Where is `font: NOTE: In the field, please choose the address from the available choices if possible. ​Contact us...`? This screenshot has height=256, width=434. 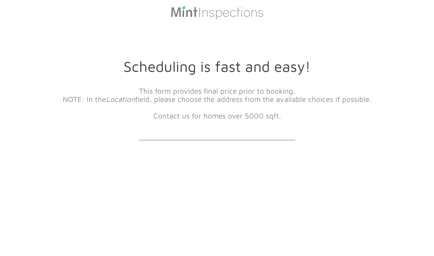
font: NOTE: In the field, please choose the address from the available choices if possible. ​Contact us... is located at coordinates (217, 107).